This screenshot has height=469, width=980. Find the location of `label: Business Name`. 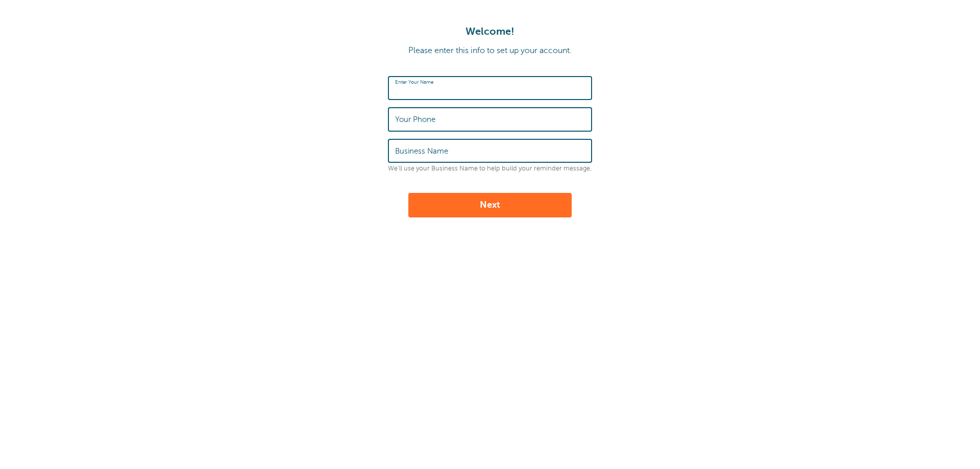

label: Business Name is located at coordinates (422, 151).